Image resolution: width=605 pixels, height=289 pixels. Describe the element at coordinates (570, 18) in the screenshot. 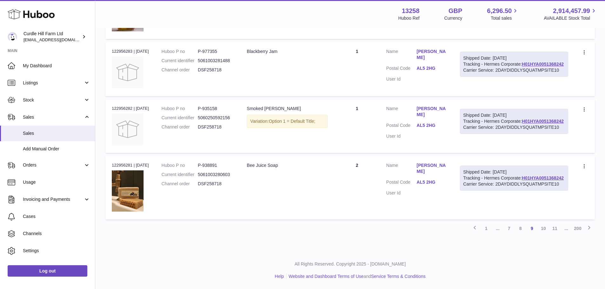

I see `span: AVAILABLE Stock Total` at that location.